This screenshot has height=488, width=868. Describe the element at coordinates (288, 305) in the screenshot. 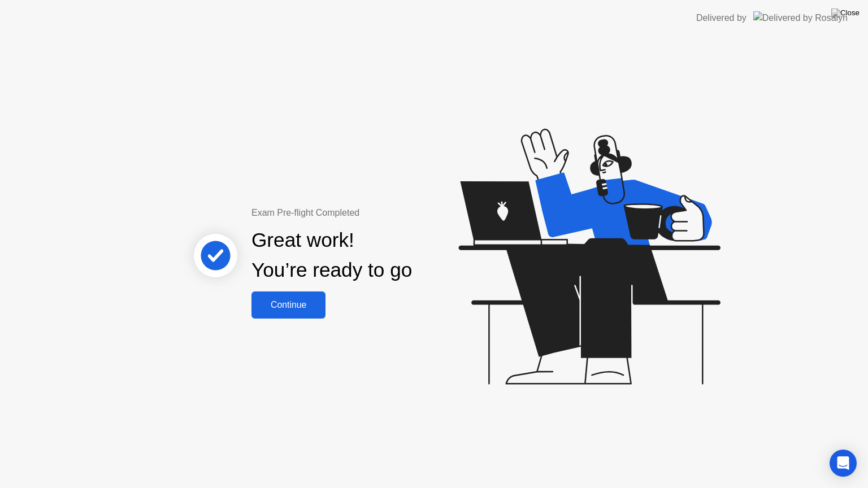

I see `button: Continue` at that location.